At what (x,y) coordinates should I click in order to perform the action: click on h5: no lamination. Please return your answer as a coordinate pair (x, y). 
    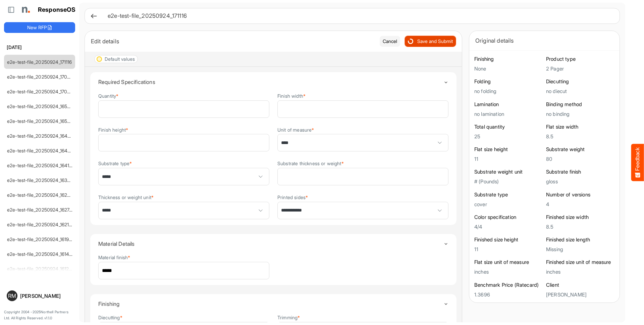
    Looking at the image, I should click on (508, 114).